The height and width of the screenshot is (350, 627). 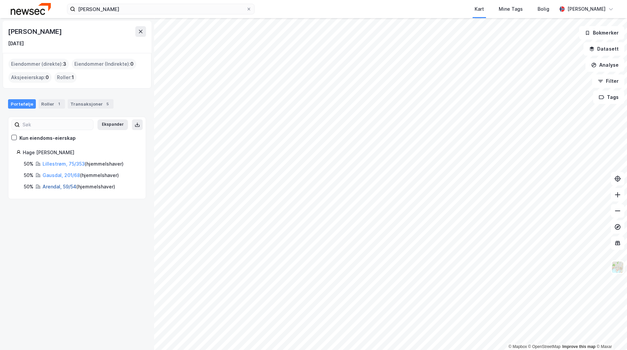 What do you see at coordinates (65, 77) in the screenshot?
I see `div: Roller :` at bounding box center [65, 77].